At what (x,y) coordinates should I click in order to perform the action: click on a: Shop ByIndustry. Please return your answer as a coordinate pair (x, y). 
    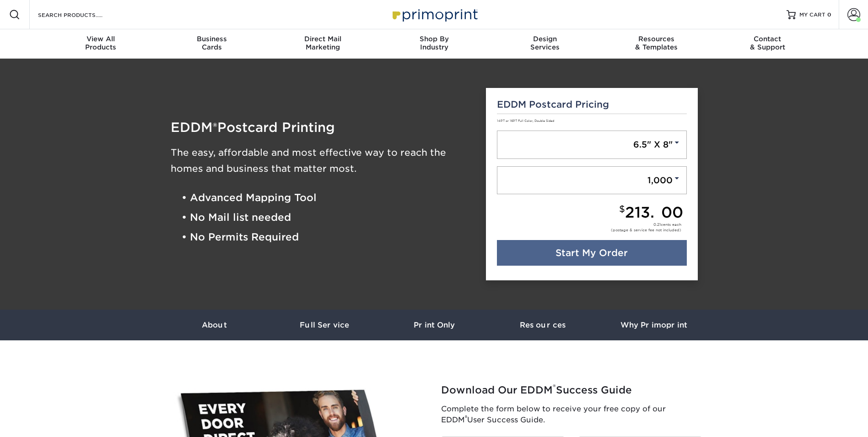
    Looking at the image, I should click on (434, 44).